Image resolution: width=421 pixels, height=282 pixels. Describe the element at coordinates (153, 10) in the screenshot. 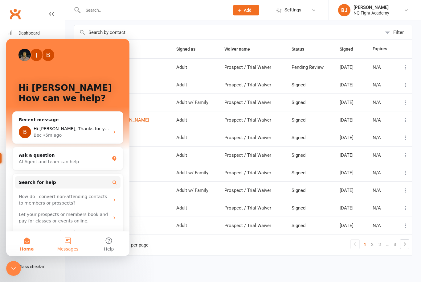

I see `input: Search...` at that location.